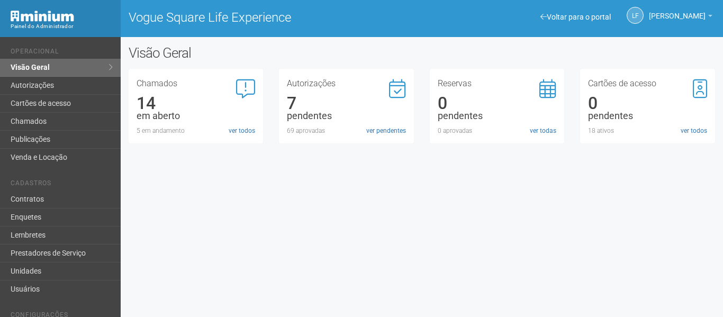 The height and width of the screenshot is (317, 723). What do you see at coordinates (543, 131) in the screenshot?
I see `a: ver todas` at bounding box center [543, 131].